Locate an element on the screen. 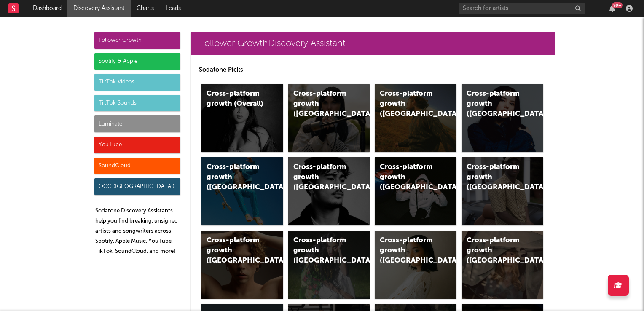 Image resolution: width=644 pixels, height=311 pixels. div: TikTok Videos is located at coordinates (137, 82).